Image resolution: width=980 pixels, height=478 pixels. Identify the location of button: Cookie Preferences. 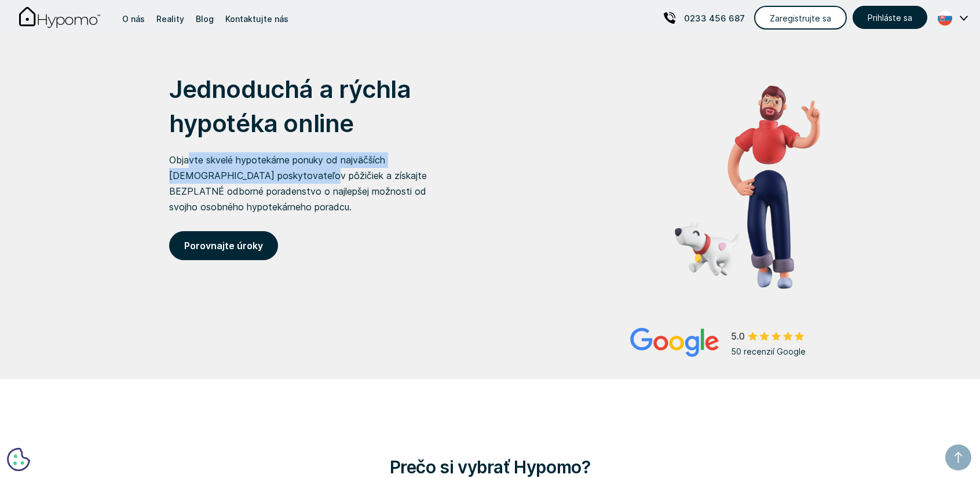
(19, 460).